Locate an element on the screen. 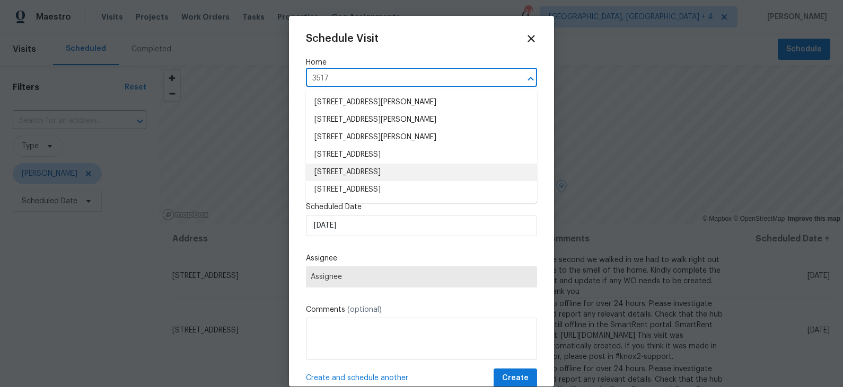 The image size is (843, 387). span: Close is located at coordinates (531, 39).